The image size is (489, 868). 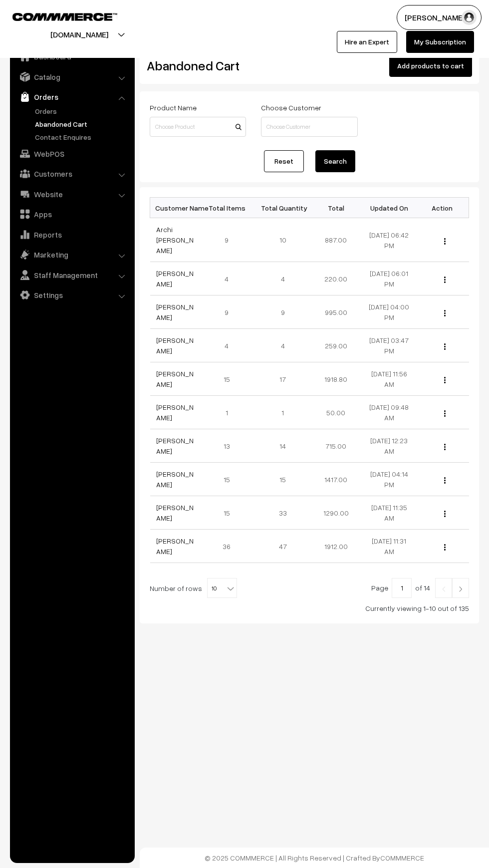 What do you see at coordinates (336, 278) in the screenshot?
I see `td: 220.00` at bounding box center [336, 278].